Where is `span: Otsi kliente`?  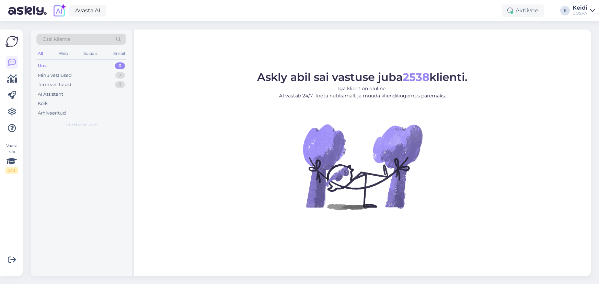 span: Otsi kliente is located at coordinates (56, 39).